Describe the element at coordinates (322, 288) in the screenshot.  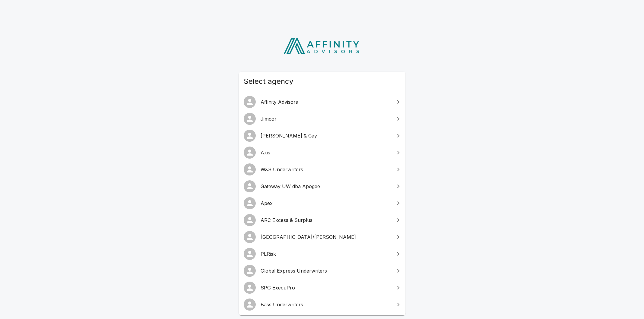
I see `a: SPG ExecuPro` at that location.